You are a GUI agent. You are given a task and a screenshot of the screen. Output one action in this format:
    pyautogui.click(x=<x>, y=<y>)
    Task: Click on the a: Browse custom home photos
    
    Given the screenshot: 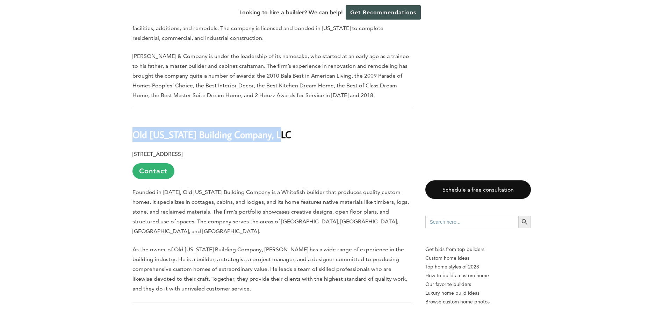 What is the action you would take?
    pyautogui.click(x=478, y=301)
    